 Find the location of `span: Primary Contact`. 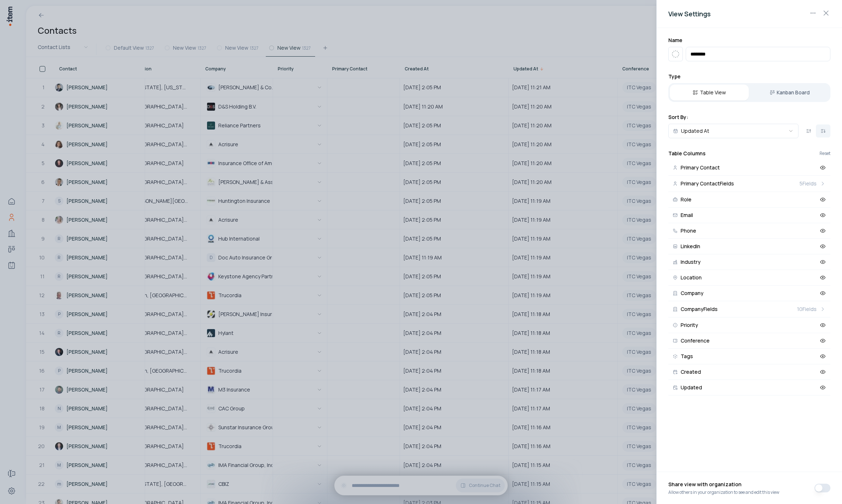

span: Primary Contact is located at coordinates (700, 168).